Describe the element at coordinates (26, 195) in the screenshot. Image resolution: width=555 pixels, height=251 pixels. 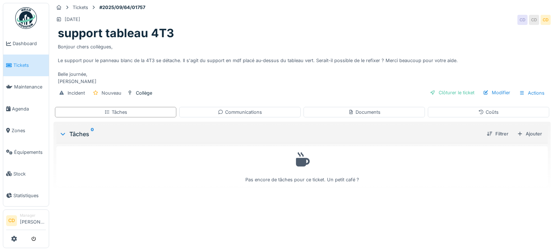
I see `a: Statistiques` at that location.